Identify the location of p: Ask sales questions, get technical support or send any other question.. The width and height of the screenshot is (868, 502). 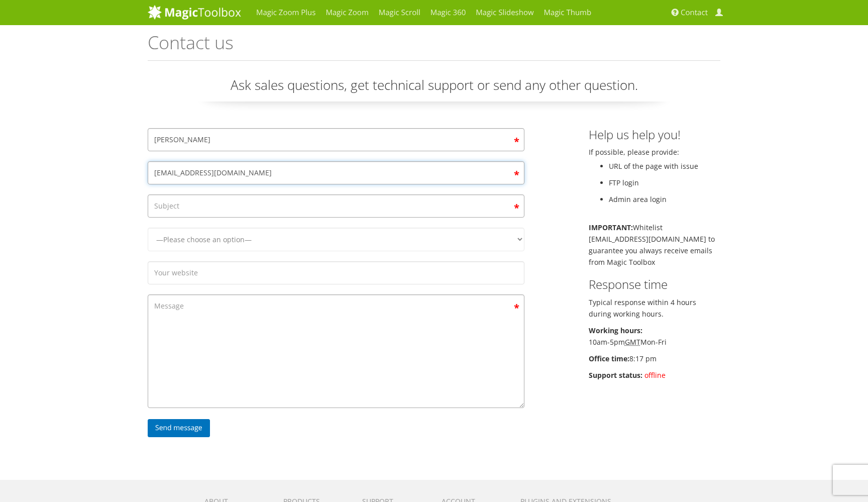
(434, 88).